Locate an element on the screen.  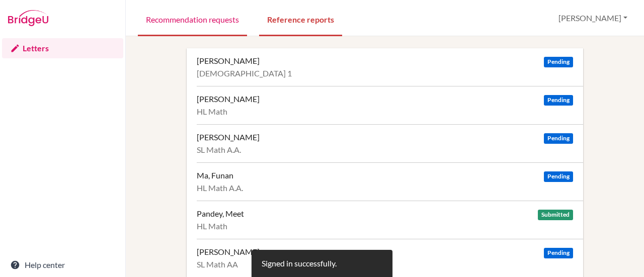
span: Submitted is located at coordinates (556, 215).